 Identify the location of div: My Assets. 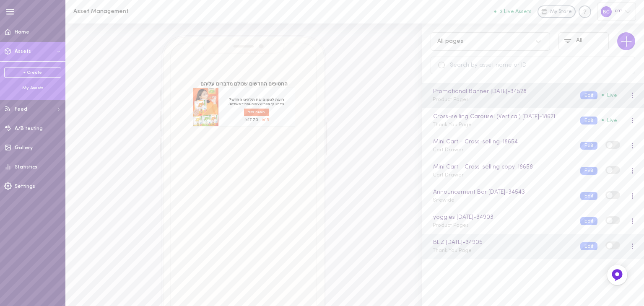
(32, 88).